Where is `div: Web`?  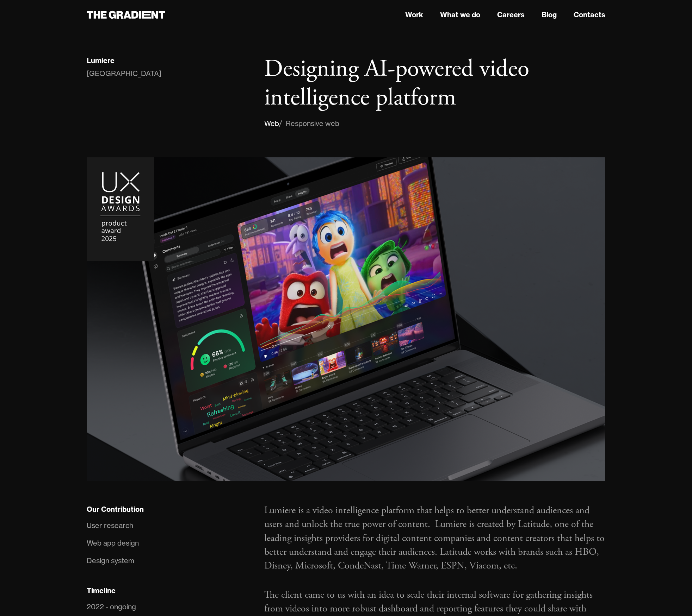
div: Web is located at coordinates (271, 124).